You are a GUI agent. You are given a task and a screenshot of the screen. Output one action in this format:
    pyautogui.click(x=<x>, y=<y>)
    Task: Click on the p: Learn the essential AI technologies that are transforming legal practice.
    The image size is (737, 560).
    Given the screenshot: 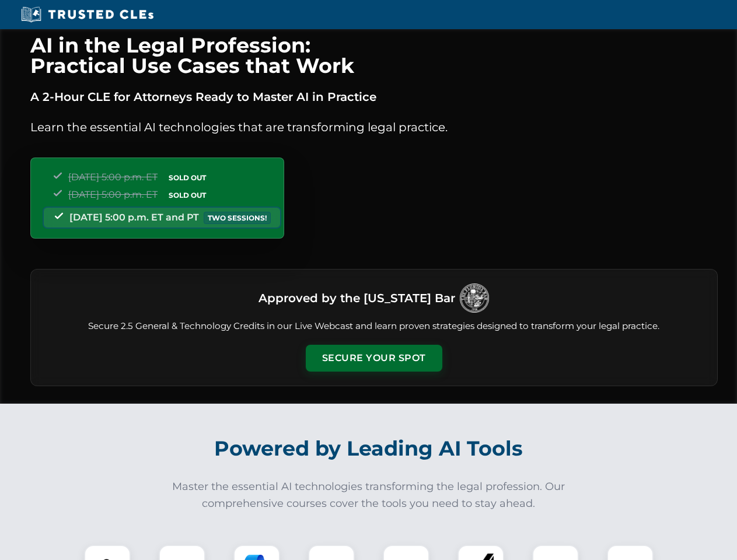 What is the action you would take?
    pyautogui.click(x=374, y=127)
    